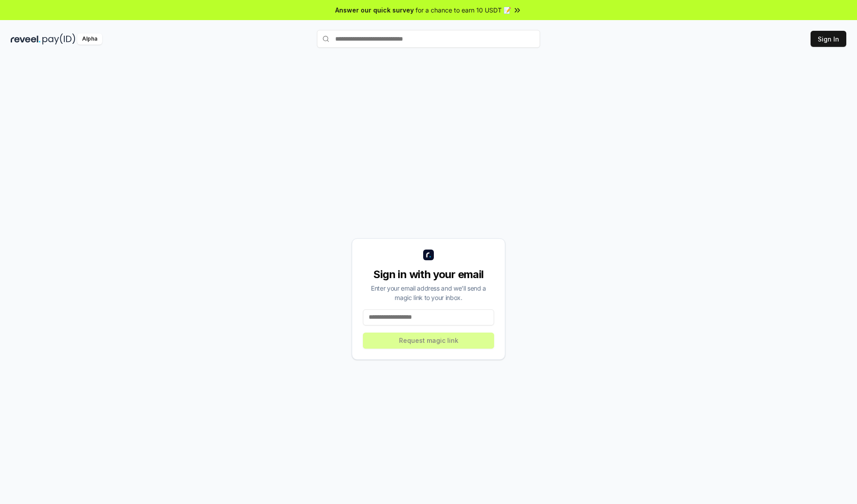 The image size is (857, 504). Describe the element at coordinates (89, 39) in the screenshot. I see `div: Alpha` at that location.